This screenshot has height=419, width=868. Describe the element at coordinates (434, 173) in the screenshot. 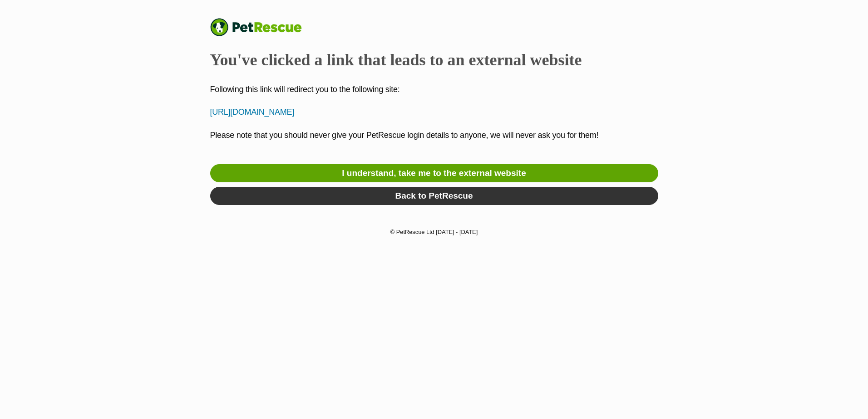

I see `a: I understand, take me to the external website` at that location.